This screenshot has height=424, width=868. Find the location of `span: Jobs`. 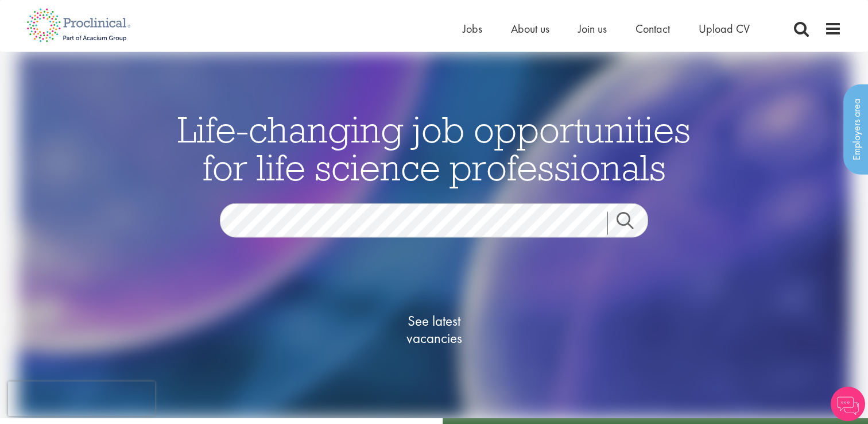

span: Jobs is located at coordinates (472, 29).